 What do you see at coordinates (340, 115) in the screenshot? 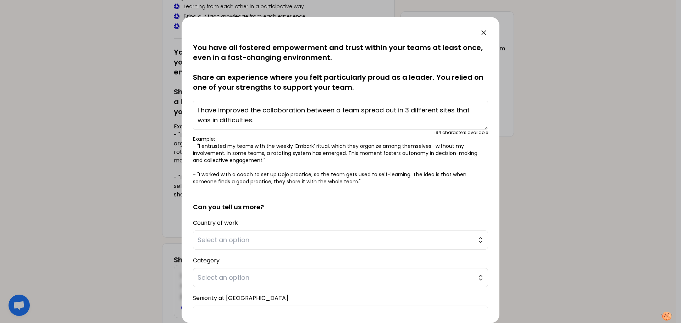
I see `textarea: I have improved the collaboration between a team spread out in 3 different sites that was in diff...` at bounding box center [340, 115].